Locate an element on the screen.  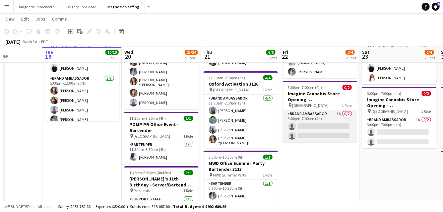
div: 5 Jobs is located at coordinates (191, 58).